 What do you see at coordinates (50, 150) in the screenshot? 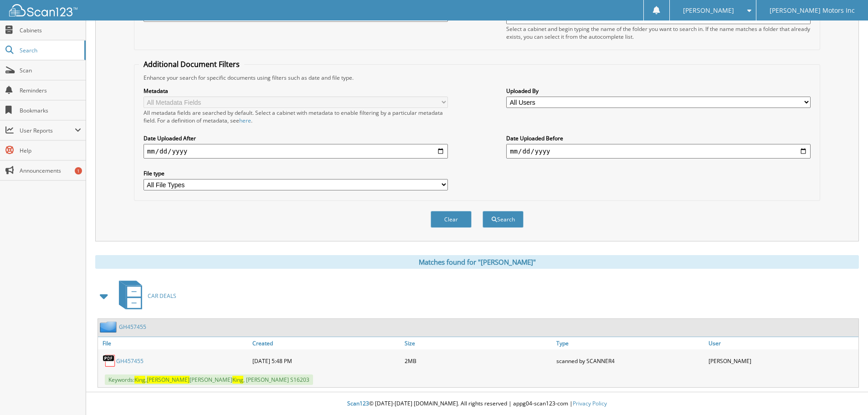
I see `span: Help` at bounding box center [50, 150].